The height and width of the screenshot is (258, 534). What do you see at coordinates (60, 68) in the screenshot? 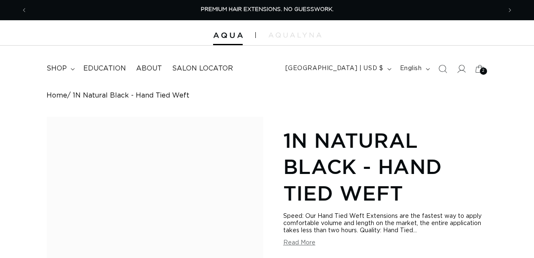
I see `summary: shop` at bounding box center [60, 68].